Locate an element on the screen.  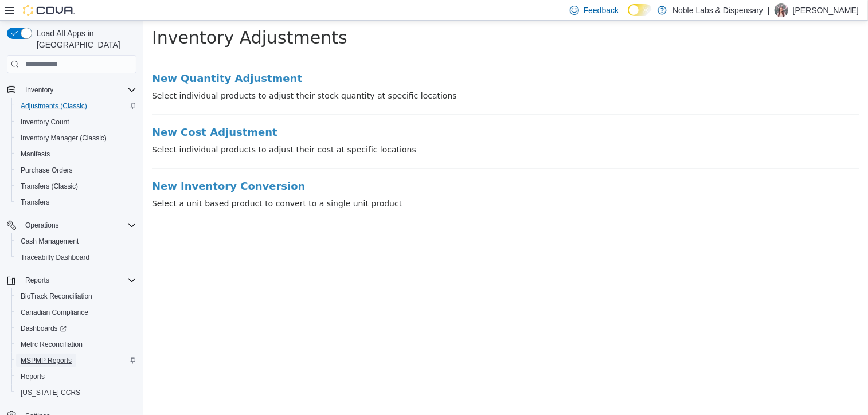
a: New Inventory Conversion is located at coordinates (363, 165).